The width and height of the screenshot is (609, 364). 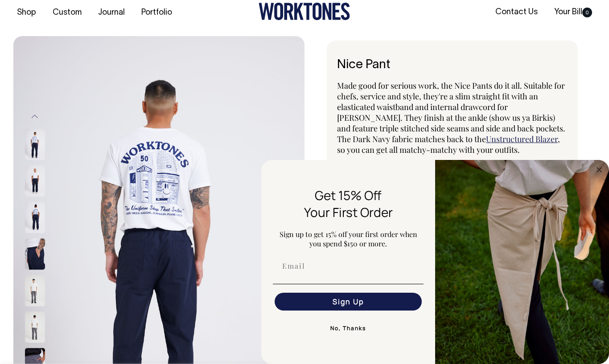 I want to click on a: Shop, so click(x=26, y=12).